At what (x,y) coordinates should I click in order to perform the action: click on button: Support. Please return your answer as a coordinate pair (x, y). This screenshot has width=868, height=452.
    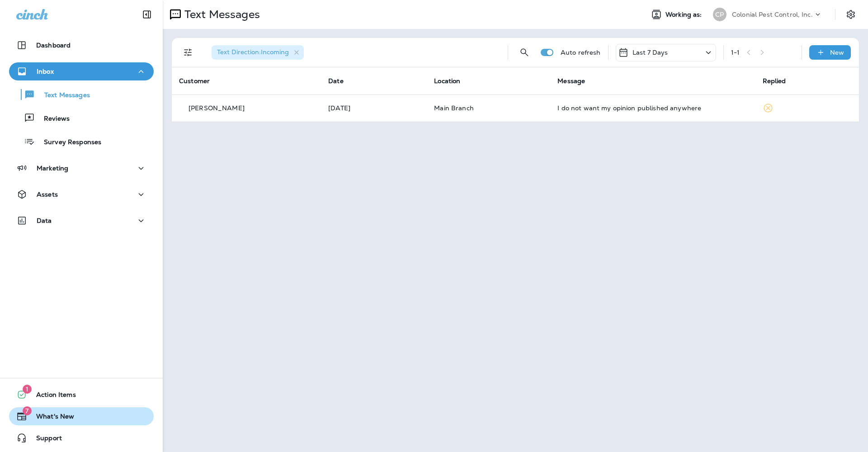
    Looking at the image, I should click on (82, 438).